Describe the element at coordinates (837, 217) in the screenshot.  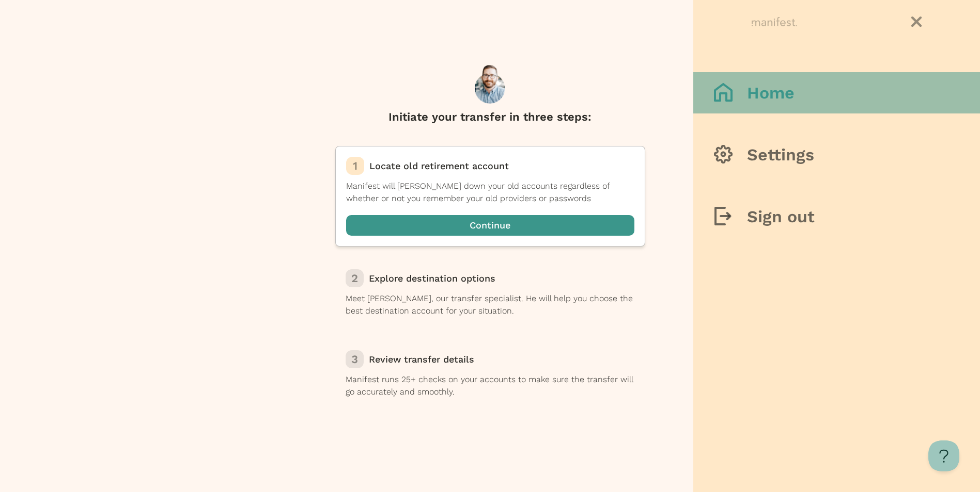
I see `button: Sign out` at that location.